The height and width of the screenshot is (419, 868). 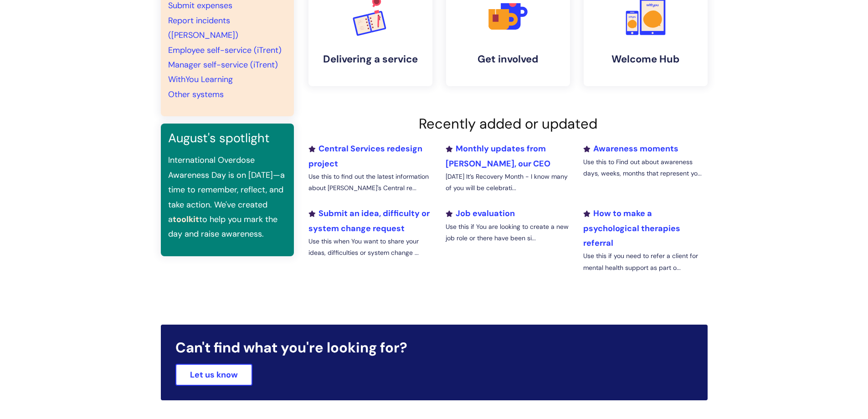 What do you see at coordinates (225, 50) in the screenshot?
I see `a: Employee self-service (iTrent)` at bounding box center [225, 50].